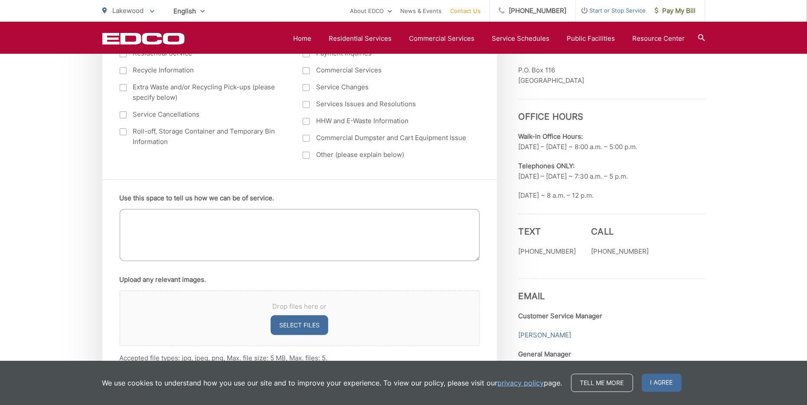 The height and width of the screenshot is (405, 807). Describe the element at coordinates (360, 39) in the screenshot. I see `a: Residential Services` at that location.